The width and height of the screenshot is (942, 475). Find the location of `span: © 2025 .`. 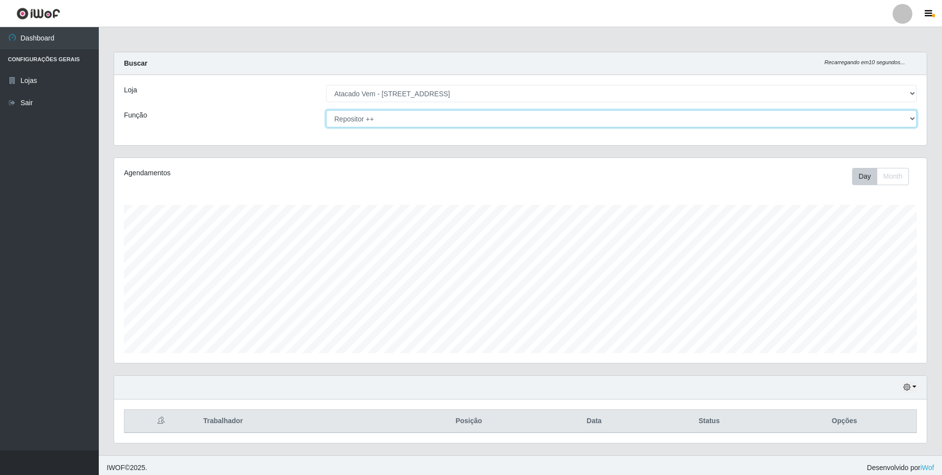

span: © 2025 . is located at coordinates (127, 468).